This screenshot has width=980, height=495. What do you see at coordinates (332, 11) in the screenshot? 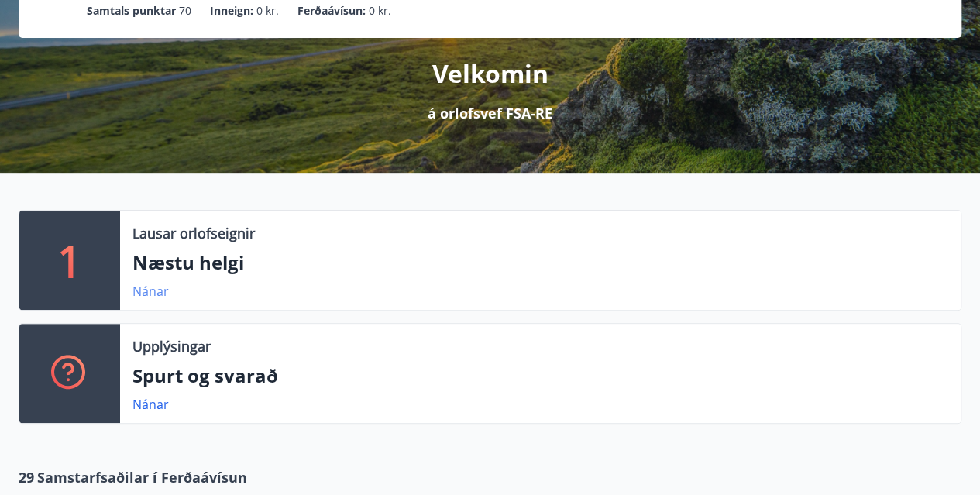
I see `p: Ferðaávísun :` at bounding box center [332, 11].